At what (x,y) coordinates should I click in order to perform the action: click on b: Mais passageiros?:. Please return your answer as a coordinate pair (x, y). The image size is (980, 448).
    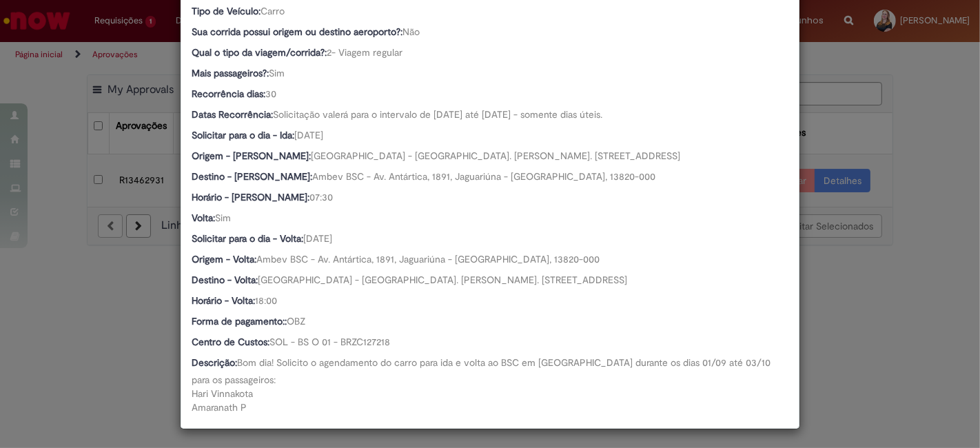
    Looking at the image, I should click on (230, 73).